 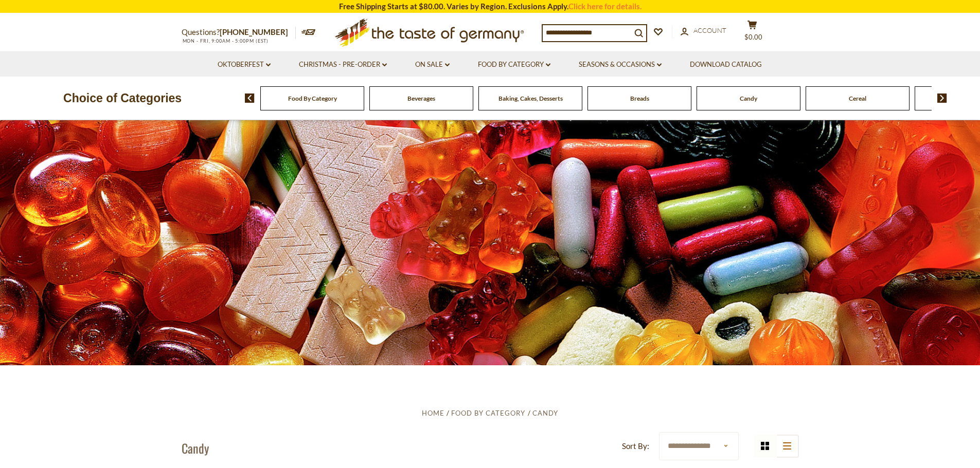 I want to click on span: Home, so click(x=433, y=413).